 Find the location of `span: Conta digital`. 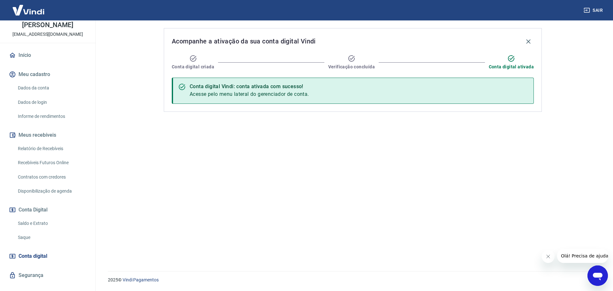

span: Conta digital is located at coordinates (33, 256).